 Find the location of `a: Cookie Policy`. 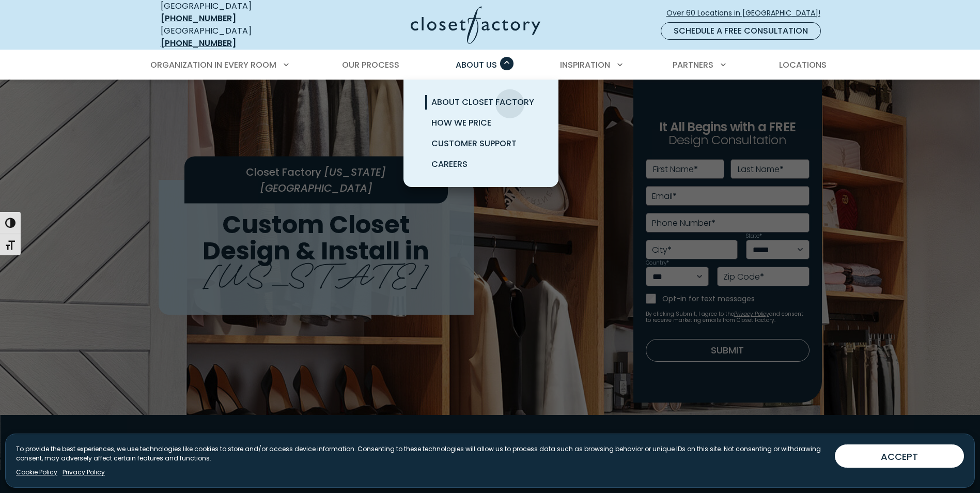

a: Cookie Policy is located at coordinates (37, 472).